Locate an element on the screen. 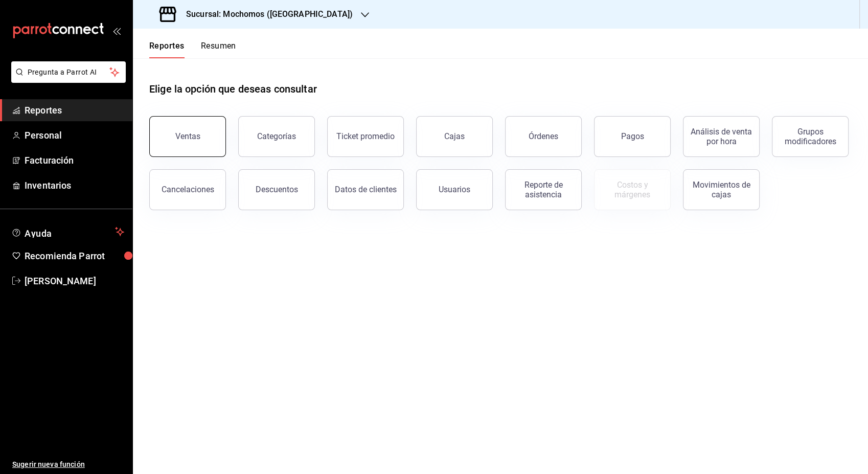  button: Cancelaciones is located at coordinates (188, 190).